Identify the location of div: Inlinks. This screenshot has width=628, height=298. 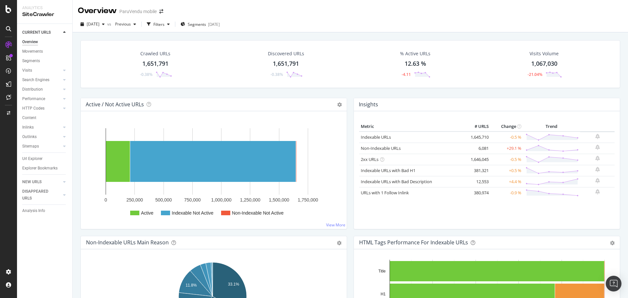
(28, 127).